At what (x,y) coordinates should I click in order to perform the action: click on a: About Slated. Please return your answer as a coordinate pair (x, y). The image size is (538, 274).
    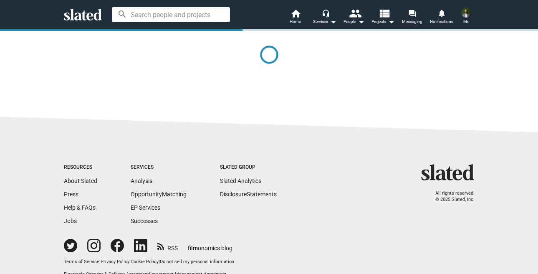
    Looking at the image, I should click on (80, 181).